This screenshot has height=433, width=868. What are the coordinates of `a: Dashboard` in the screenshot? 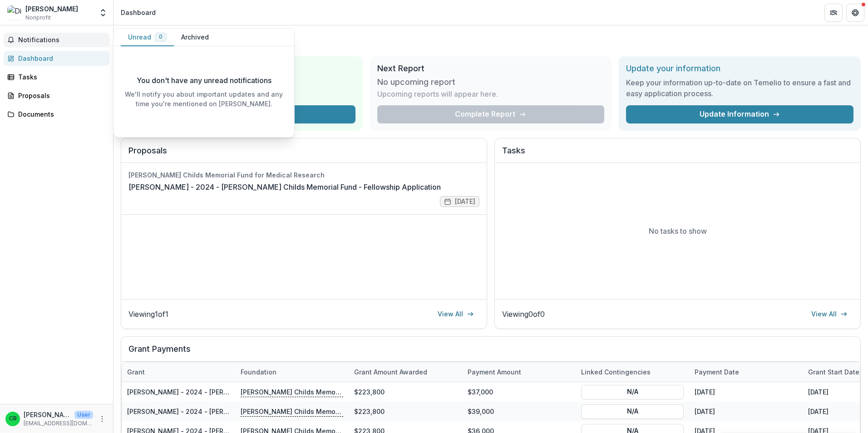 It's located at (56, 59).